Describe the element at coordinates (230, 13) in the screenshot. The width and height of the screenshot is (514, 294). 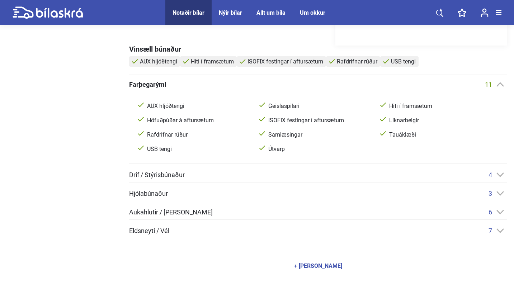
I see `div: Nýir bílar` at that location.